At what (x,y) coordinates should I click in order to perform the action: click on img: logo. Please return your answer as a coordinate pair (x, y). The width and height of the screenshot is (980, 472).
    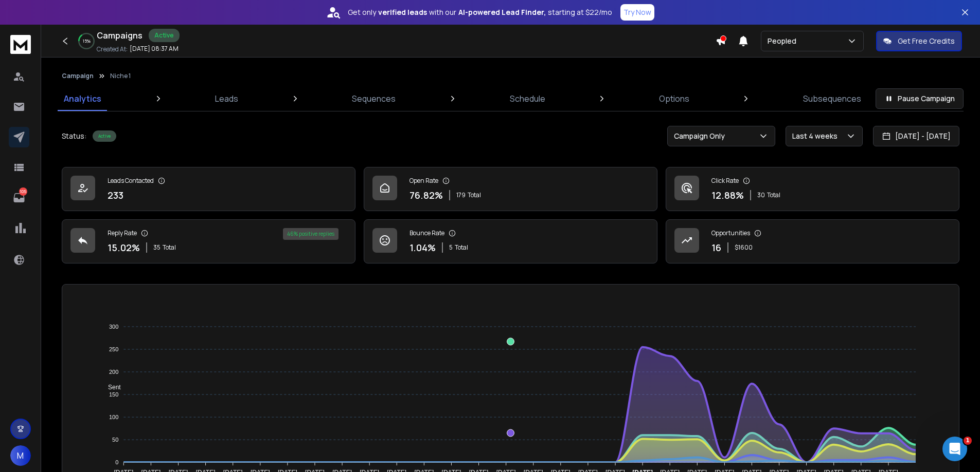
    Looking at the image, I should click on (20, 44).